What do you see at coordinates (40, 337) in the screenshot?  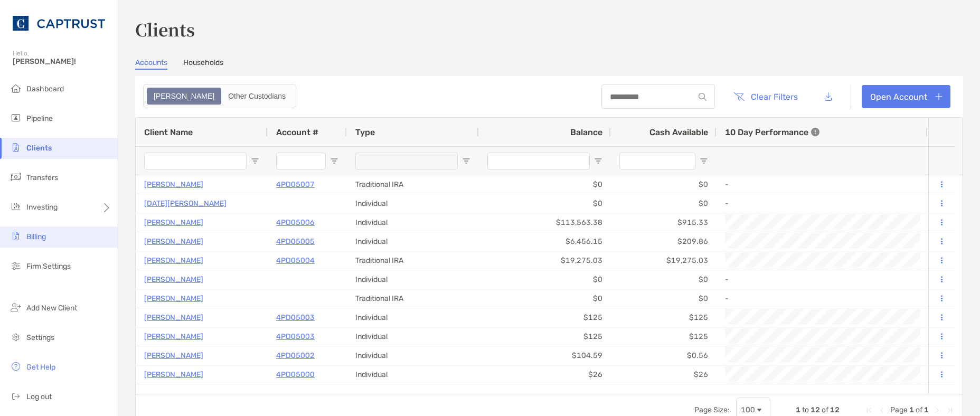 I see `span: Settings` at bounding box center [40, 337].